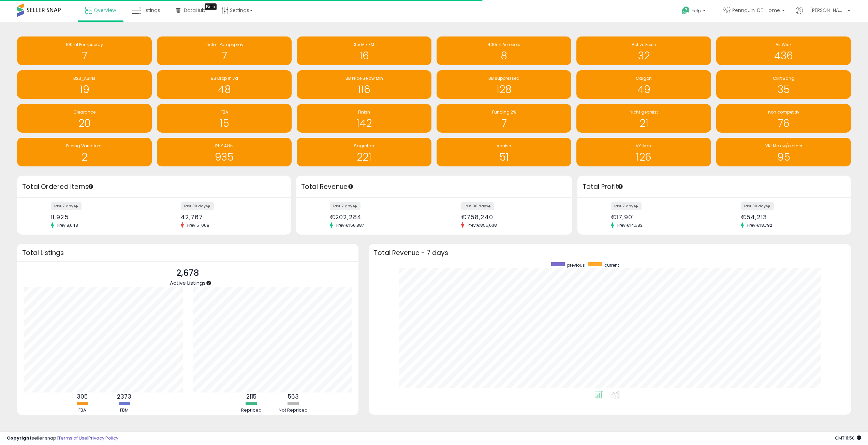 The width and height of the screenshot is (868, 445). Describe the element at coordinates (783, 157) in the screenshot. I see `h1: 95` at that location.